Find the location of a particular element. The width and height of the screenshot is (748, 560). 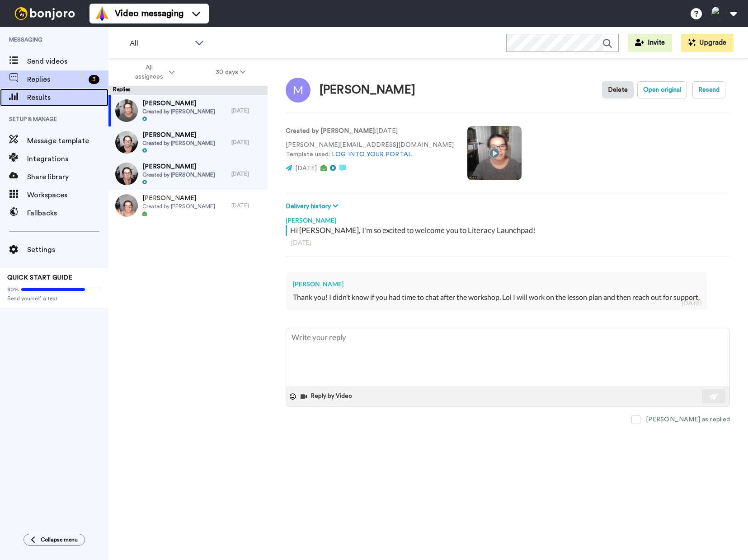

img: 8566d9f4-a01b-43d2-b302-508c45e5bf58-thumb.jpg is located at coordinates (127, 205).